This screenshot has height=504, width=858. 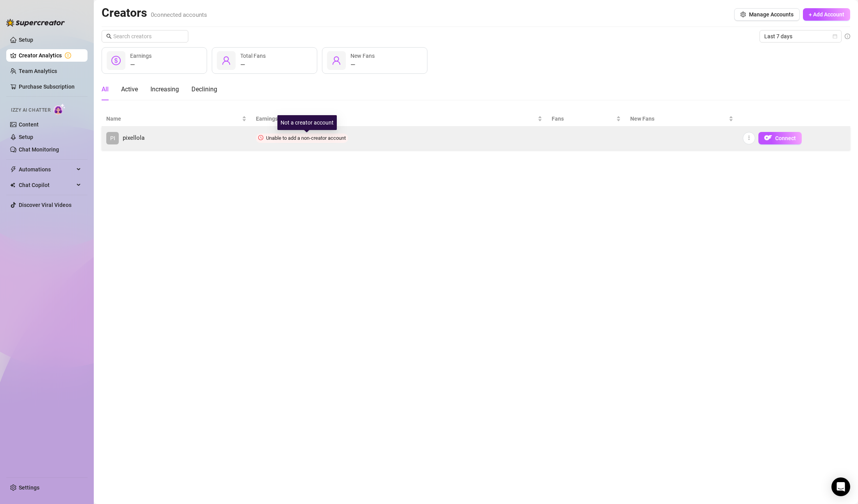 I want to click on img: AI Chatter, so click(x=59, y=109).